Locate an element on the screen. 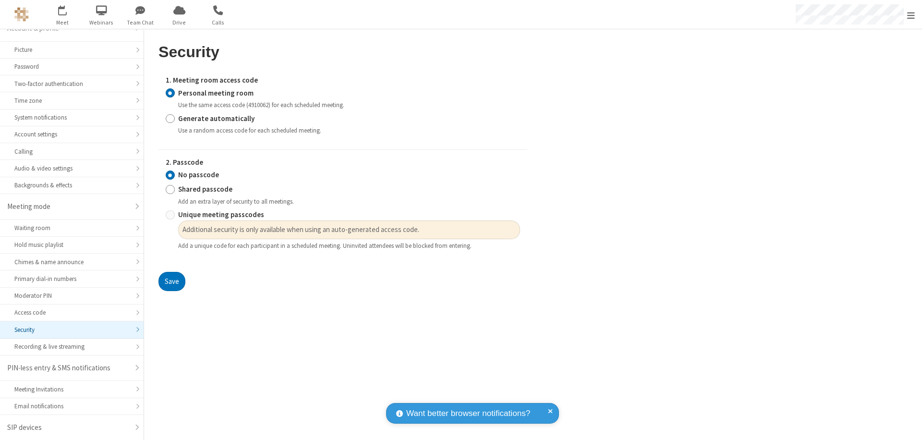  div: Meeting Invitations is located at coordinates (72, 389).